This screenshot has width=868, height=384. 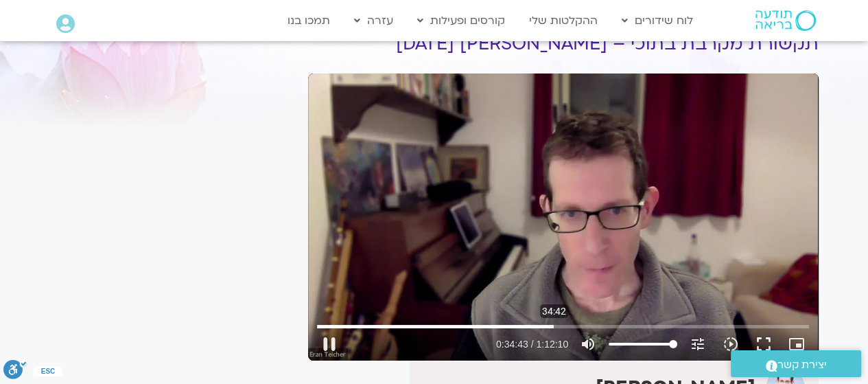 What do you see at coordinates (802, 364) in the screenshot?
I see `span: יצירת קשר` at bounding box center [802, 364].